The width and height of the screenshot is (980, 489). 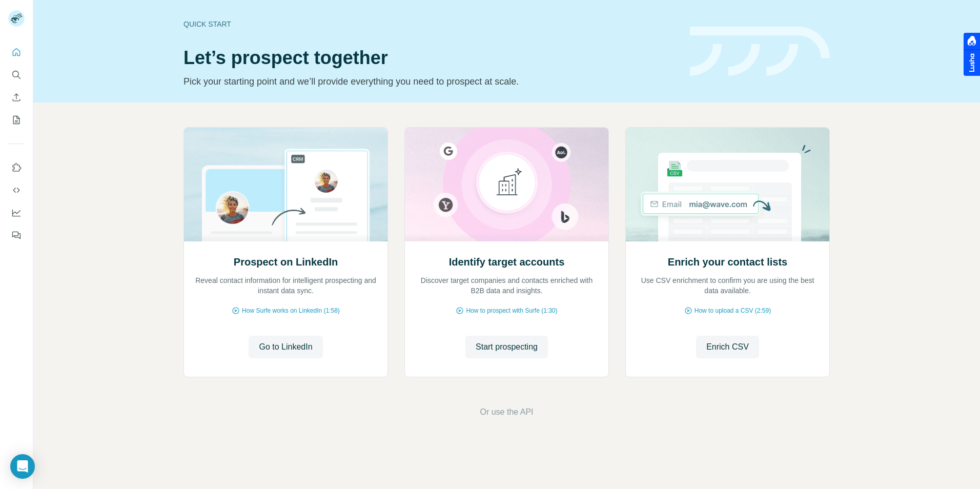 What do you see at coordinates (727, 347) in the screenshot?
I see `span: Enrich CSV` at bounding box center [727, 347].